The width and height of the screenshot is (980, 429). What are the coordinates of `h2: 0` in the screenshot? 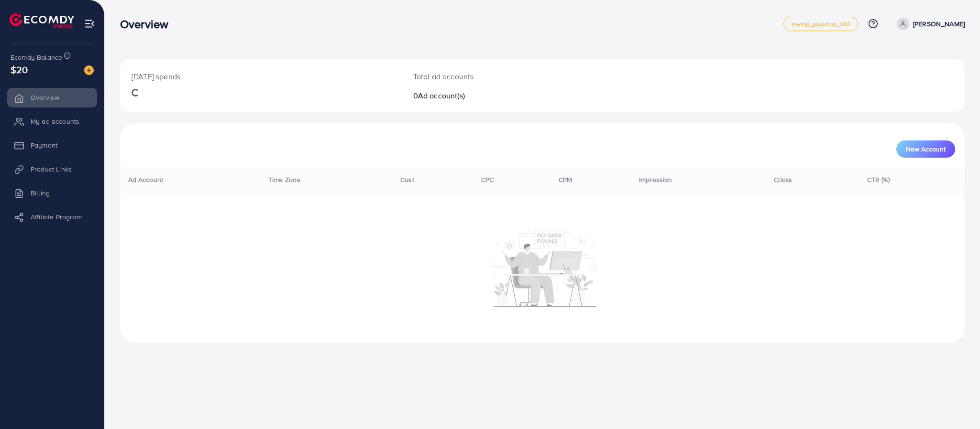 It's located at (507, 96).